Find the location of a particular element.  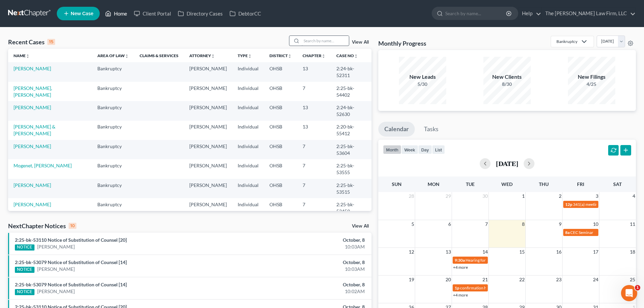

span: 18 is located at coordinates (632, 252).